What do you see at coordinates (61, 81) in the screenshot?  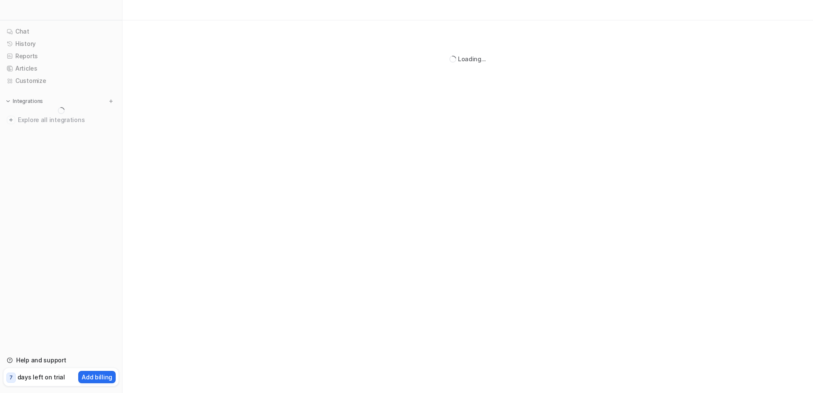 I see `a: Customize` at bounding box center [61, 81].